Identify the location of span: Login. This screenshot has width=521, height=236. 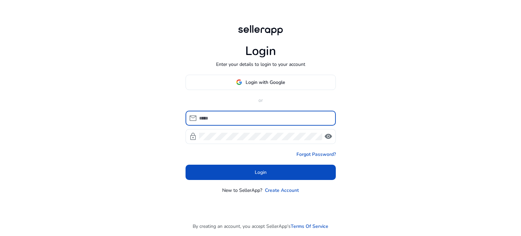
(261, 172).